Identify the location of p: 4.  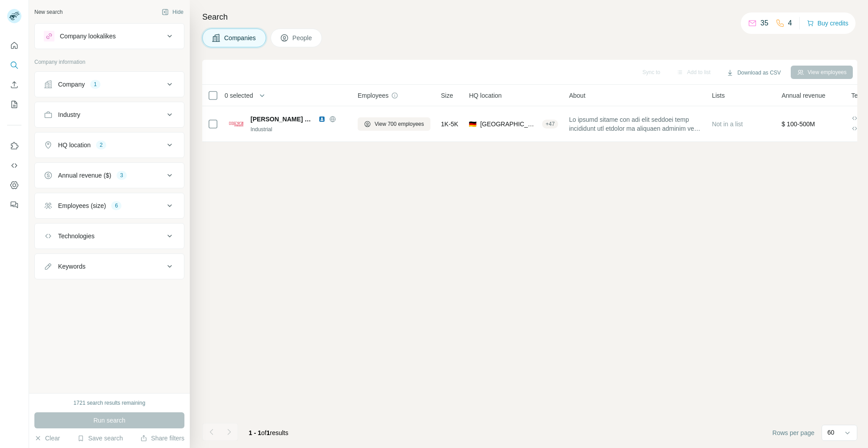
(789, 23).